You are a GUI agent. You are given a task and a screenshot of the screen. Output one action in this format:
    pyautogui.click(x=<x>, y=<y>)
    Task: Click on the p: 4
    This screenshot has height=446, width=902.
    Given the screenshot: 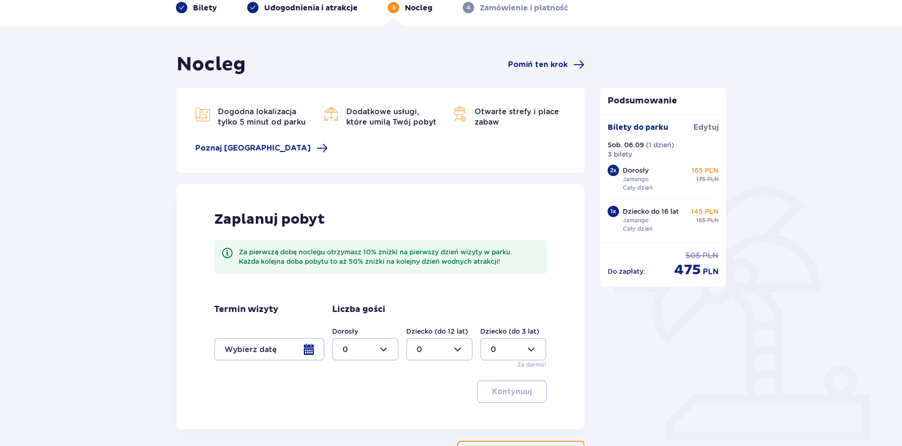 What is the action you would take?
    pyautogui.click(x=468, y=8)
    